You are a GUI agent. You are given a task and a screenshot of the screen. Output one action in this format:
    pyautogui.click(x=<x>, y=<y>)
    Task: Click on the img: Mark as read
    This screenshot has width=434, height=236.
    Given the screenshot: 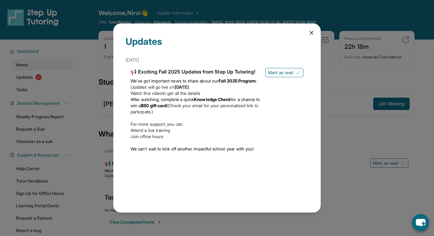 What is the action you would take?
    pyautogui.click(x=298, y=72)
    